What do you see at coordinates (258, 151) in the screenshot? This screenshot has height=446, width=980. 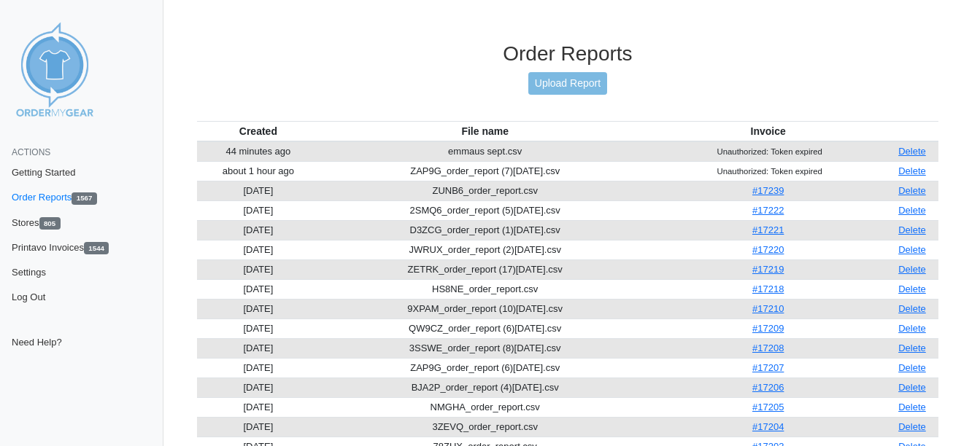 I see `td: 44 minutes ago` at bounding box center [258, 151].